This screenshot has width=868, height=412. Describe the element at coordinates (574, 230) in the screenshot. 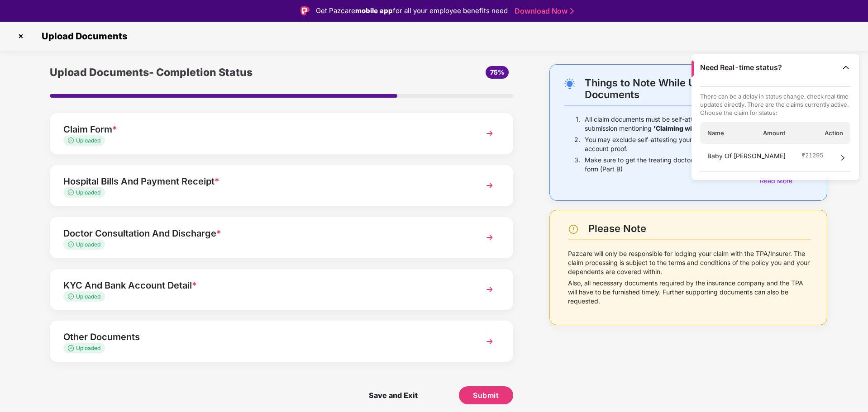

I see `img: svg+xml;base64,PHN2ZyBpZD0iV2FybmluZ18tXzI0eDI0IiBkYXRhLW5hbWU9Ildhcm5pbmcgLSAyNHgyNCIgeG1sbnM9Im...` at that location.